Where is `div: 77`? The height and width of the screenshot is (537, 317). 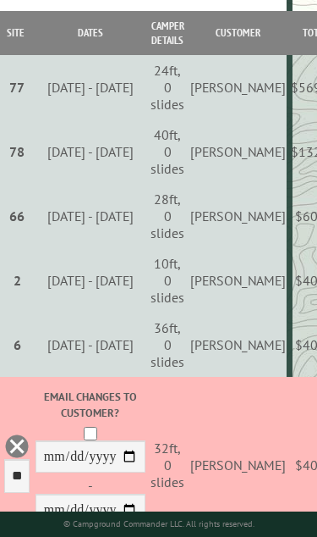 div: 77 is located at coordinates (17, 87).